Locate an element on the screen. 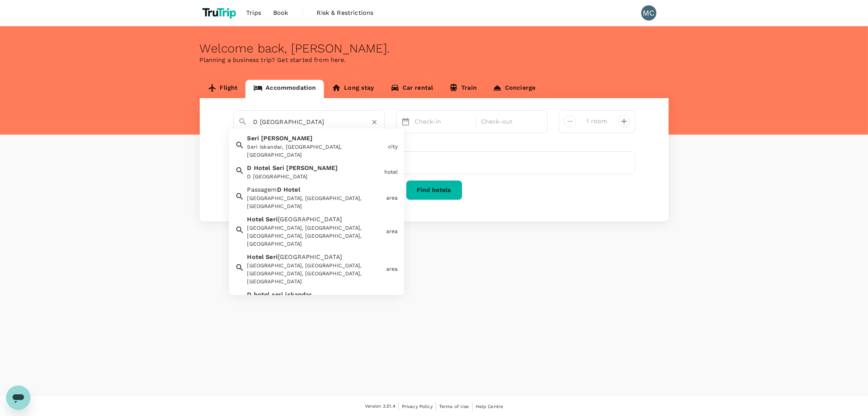  button: Close is located at coordinates (380, 122).